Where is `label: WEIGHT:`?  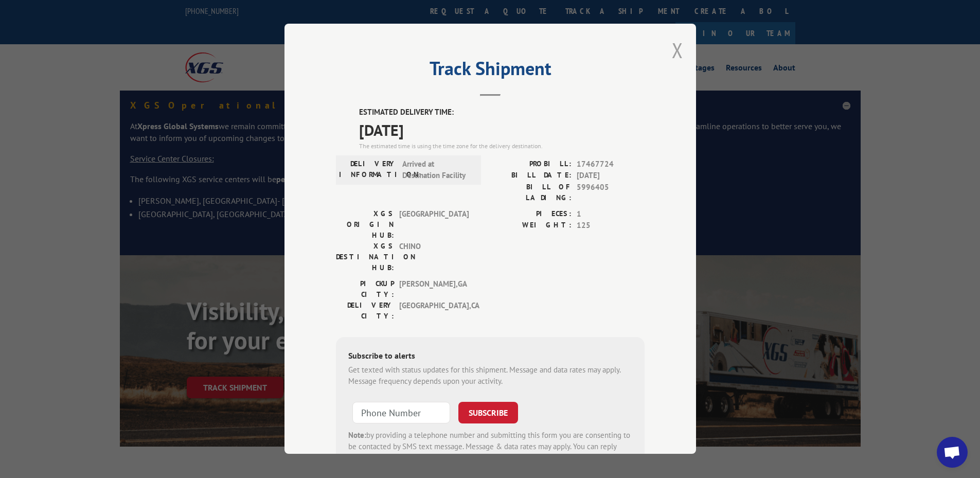
label: WEIGHT: is located at coordinates (531, 226).